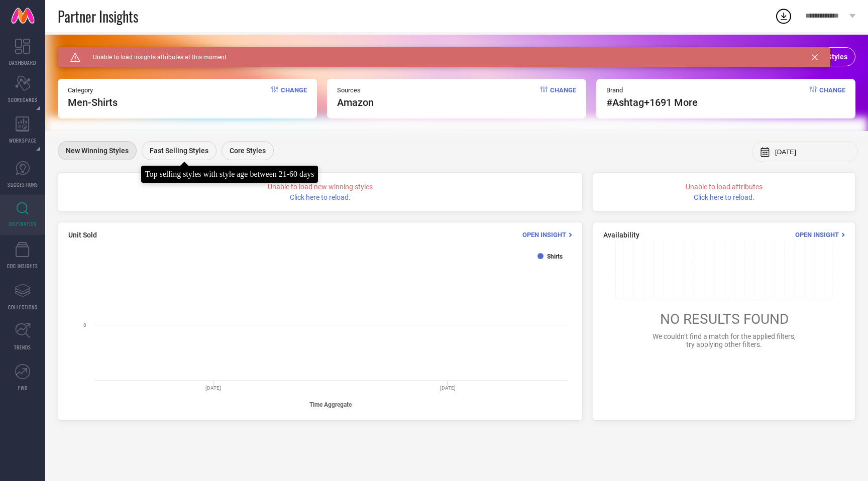  Describe the element at coordinates (22, 62) in the screenshot. I see `span: DASHBOARD` at that location.